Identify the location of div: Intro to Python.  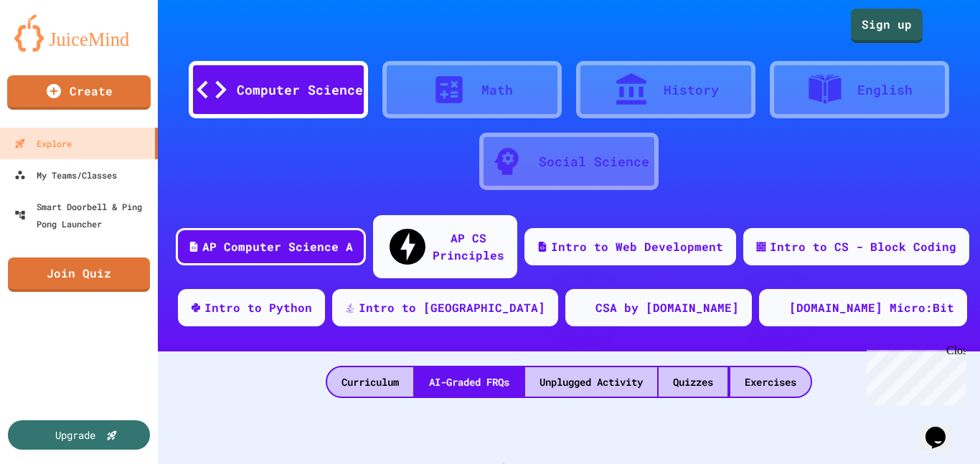
(258, 308).